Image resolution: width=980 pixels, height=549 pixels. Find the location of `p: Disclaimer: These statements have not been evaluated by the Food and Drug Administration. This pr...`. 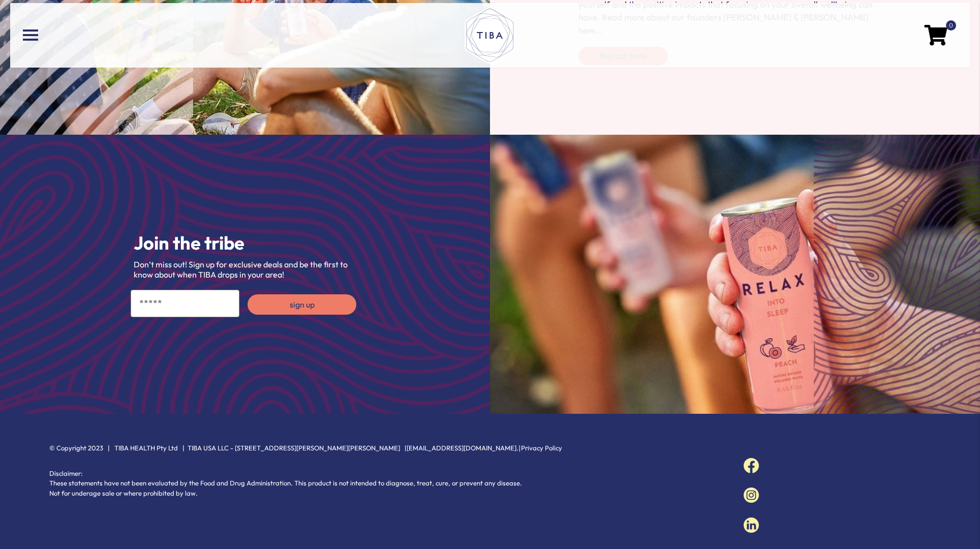

p: Disclaimer: These statements have not been evaluated by the Food and Drug Administration. This pr... is located at coordinates (386, 484).